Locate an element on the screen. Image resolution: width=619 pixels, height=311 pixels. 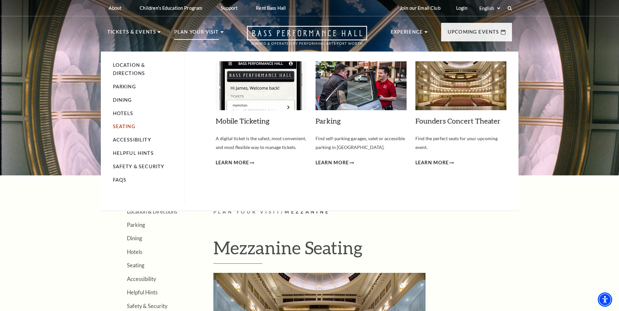
h1: Mezzanine Seating is located at coordinates (362, 251).